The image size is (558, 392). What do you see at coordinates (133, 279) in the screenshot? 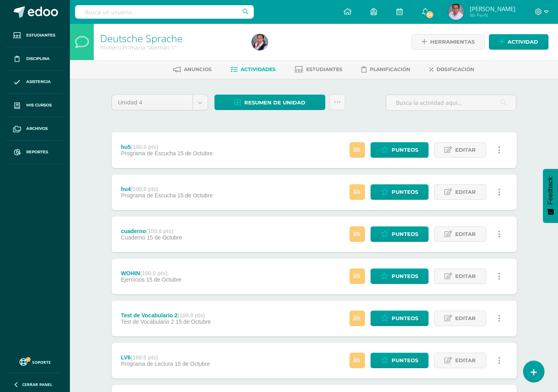
I see `span: Ejercicios` at bounding box center [133, 279].